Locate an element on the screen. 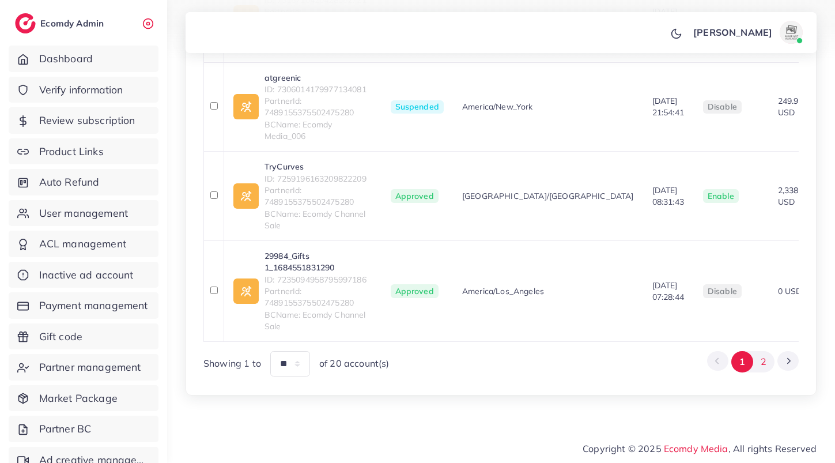 The width and height of the screenshot is (835, 463). ul: Pagination is located at coordinates (752, 361).